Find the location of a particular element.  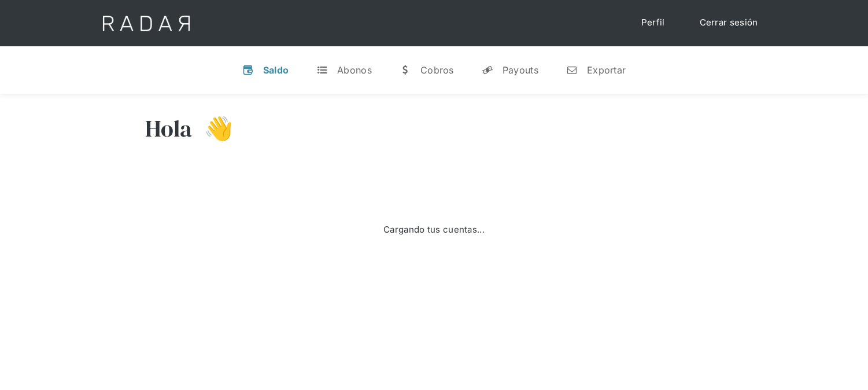

div: n is located at coordinates (572, 70).